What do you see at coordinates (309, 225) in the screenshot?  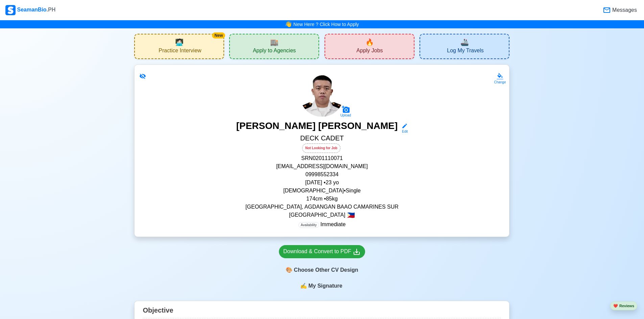 I see `span: Availability` at bounding box center [309, 225].